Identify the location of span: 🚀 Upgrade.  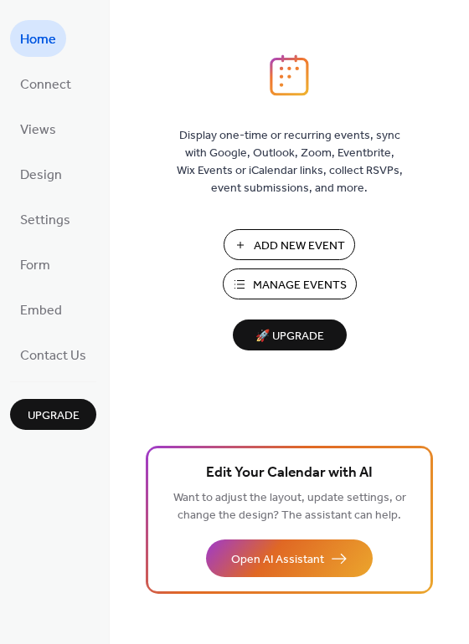
(289, 336).